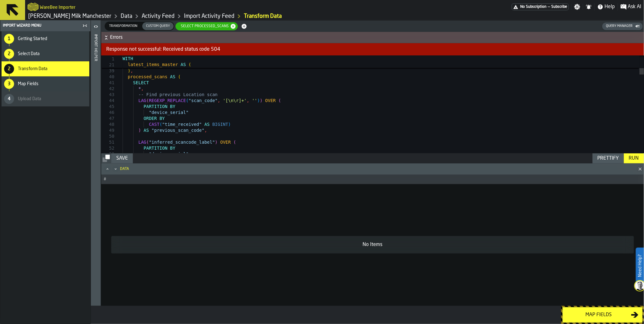 This screenshot has width=644, height=324. Describe the element at coordinates (635, 7) in the screenshot. I see `span: Ask AI` at that location.